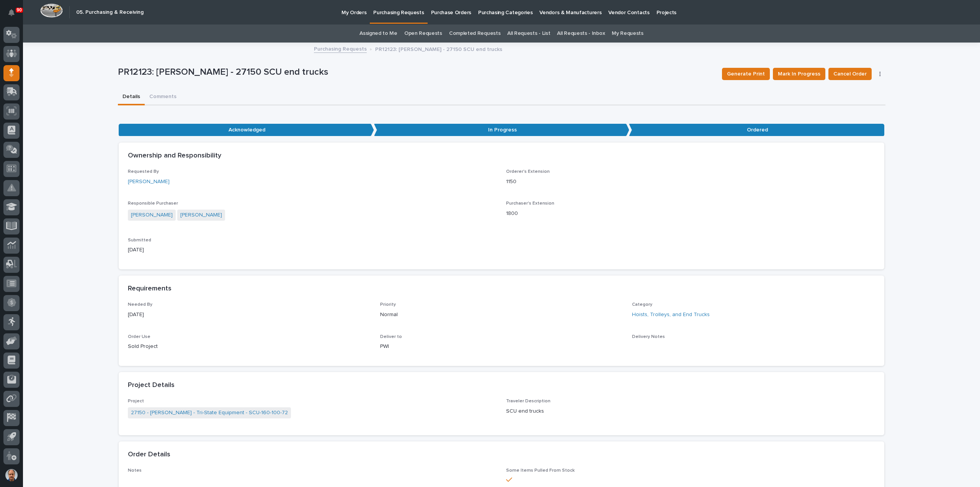 Image resolution: width=980 pixels, height=487 pixels. I want to click on span: Some Items Pulled From Stock, so click(541, 471).